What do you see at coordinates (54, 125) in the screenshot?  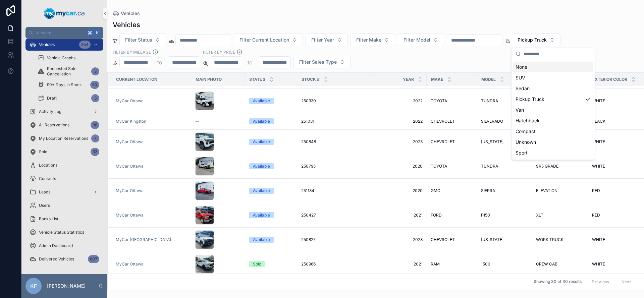 I see `span: All Reservations` at bounding box center [54, 125].